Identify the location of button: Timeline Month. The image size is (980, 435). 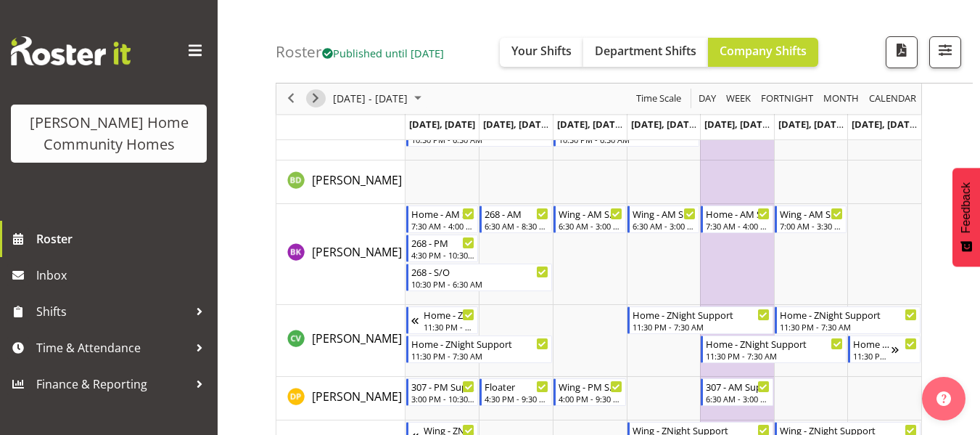
(842, 99).